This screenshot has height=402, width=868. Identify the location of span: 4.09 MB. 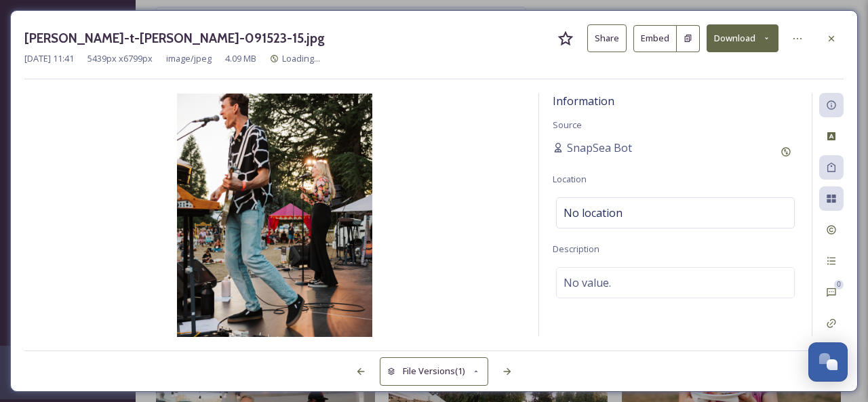
(241, 58).